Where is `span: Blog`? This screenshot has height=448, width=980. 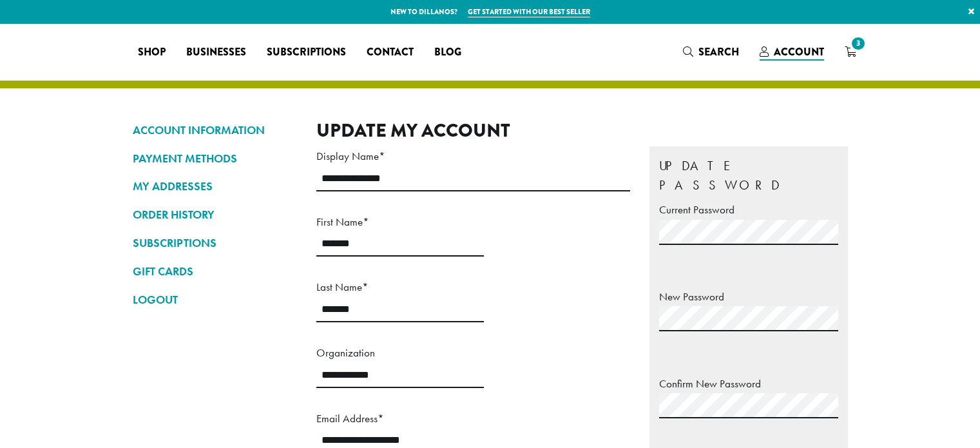
span: Blog is located at coordinates (448, 52).